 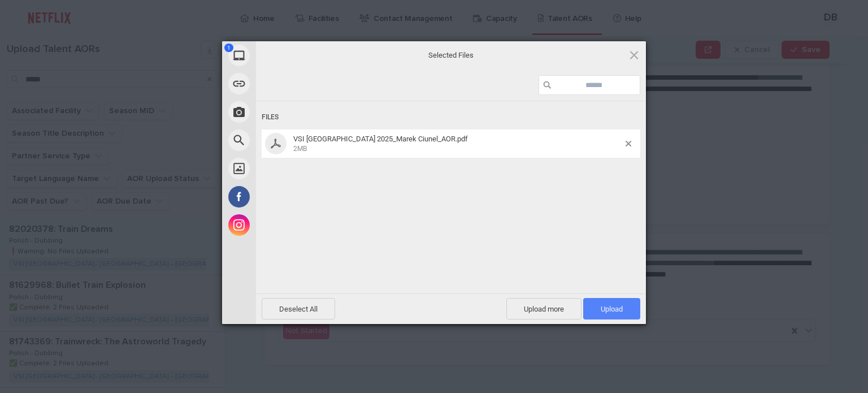 I want to click on span: Selected Files, so click(x=451, y=55).